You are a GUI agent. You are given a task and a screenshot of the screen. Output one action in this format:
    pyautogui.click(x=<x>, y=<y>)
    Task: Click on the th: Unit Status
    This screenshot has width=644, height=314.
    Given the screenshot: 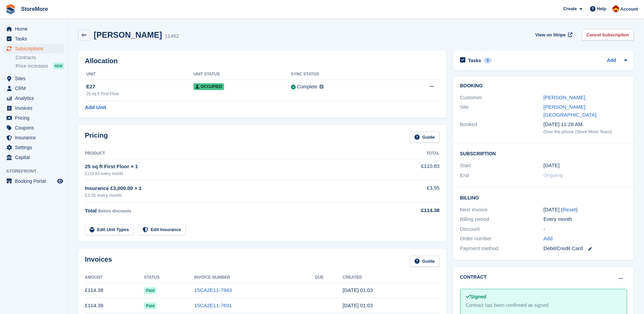 What is the action you would take?
    pyautogui.click(x=242, y=74)
    